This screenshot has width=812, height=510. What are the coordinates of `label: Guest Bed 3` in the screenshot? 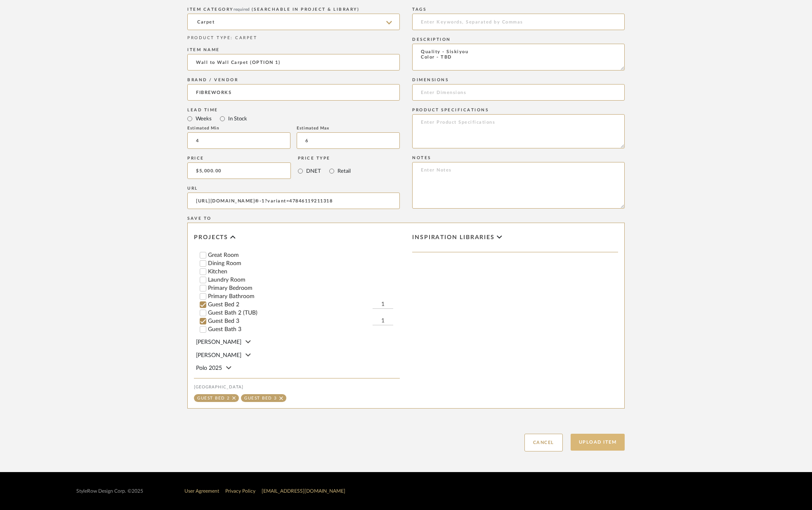 It's located at (290, 321).